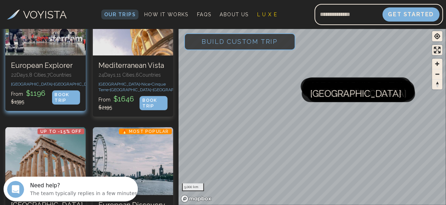 The width and height of the screenshot is (446, 205). I want to click on h3: VOYISTA, so click(45, 15).